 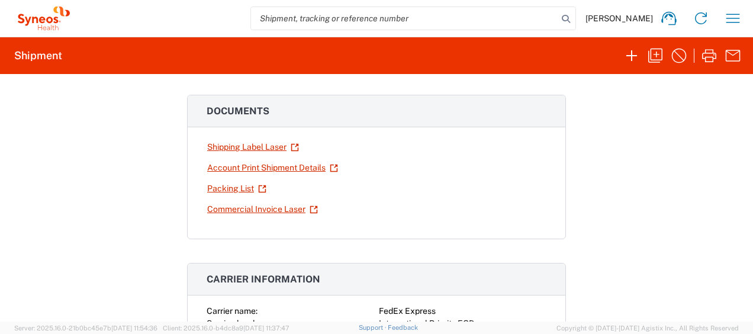 I want to click on a: Commercial Invoice Laser, so click(x=262, y=209).